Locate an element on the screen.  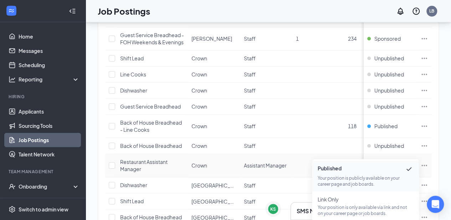
span: 118 is located at coordinates (352, 126).